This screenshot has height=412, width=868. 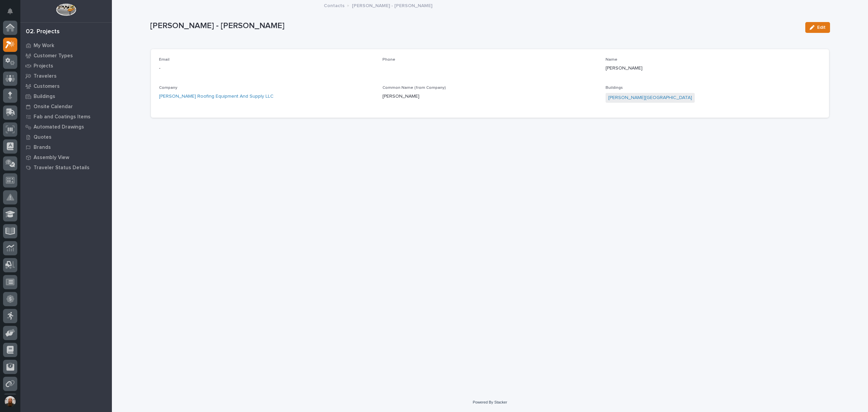 What do you see at coordinates (13, 14) in the screenshot?
I see `div: Notifications` at bounding box center [13, 14].